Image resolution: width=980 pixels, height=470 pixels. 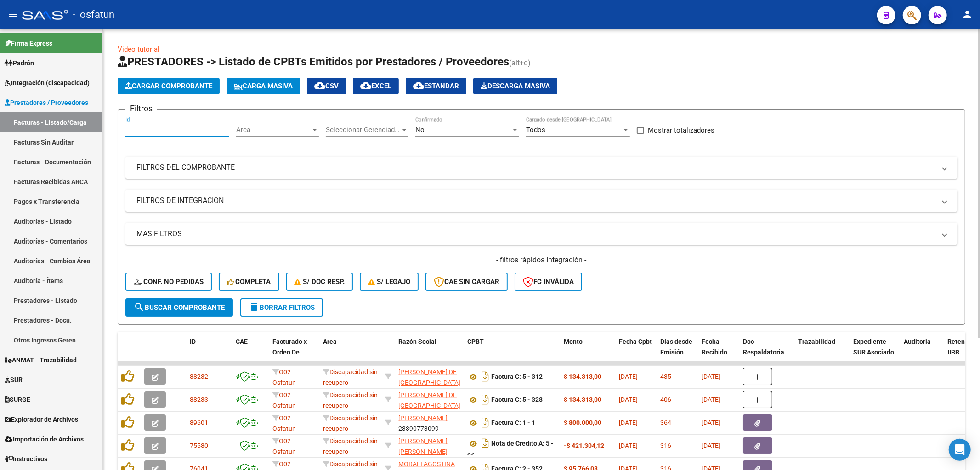 What do you see at coordinates (875, 352) in the screenshot?
I see `datatable-header-cell: Expediente SUR Asociado` at bounding box center [875, 352].